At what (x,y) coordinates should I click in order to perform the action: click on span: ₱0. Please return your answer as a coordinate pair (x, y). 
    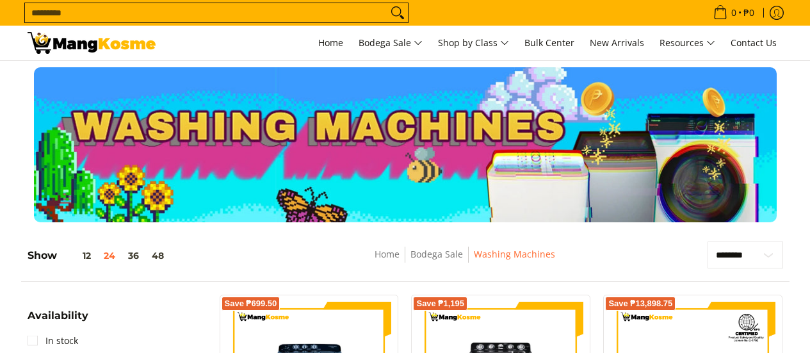
    Looking at the image, I should click on (749, 13).